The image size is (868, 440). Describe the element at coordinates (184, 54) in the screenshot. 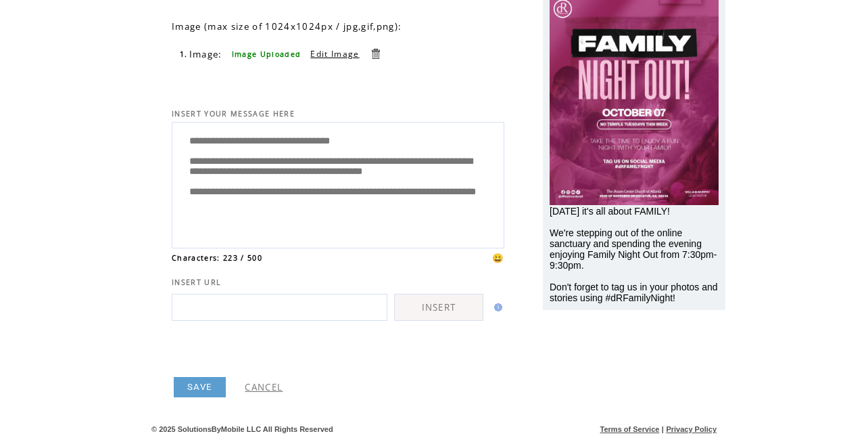

I see `span: 1.` at that location.